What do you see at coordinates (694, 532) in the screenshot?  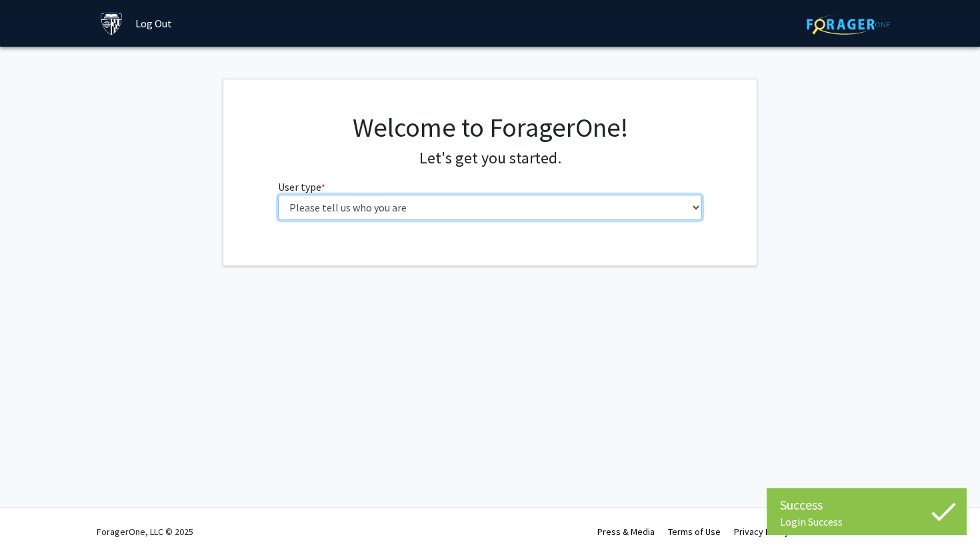 I see `a: Terms of Use` at bounding box center [694, 532].